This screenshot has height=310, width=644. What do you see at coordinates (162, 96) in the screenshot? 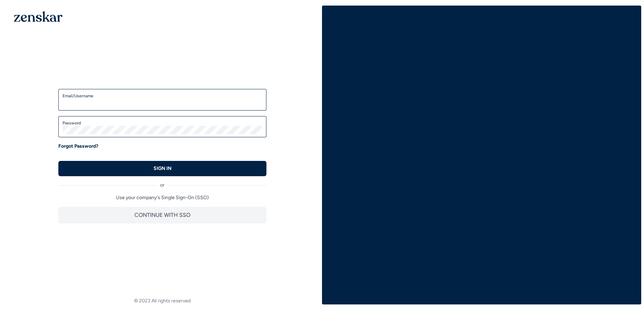
I see `label: Email/Username` at bounding box center [162, 96].